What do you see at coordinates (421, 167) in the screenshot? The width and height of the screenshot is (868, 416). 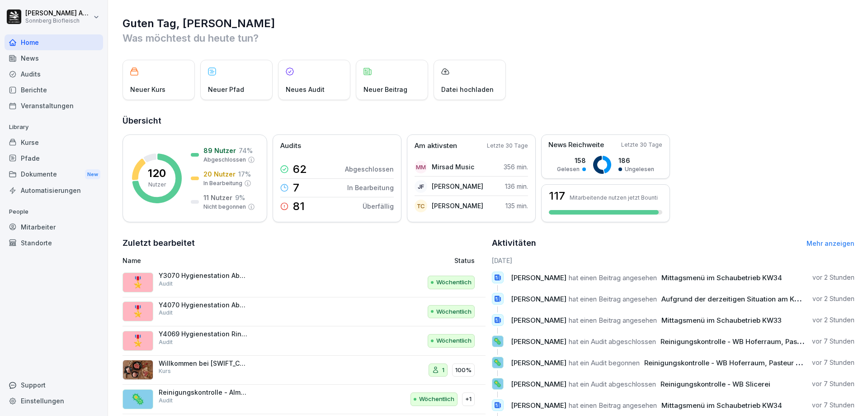 I see `div: MM` at bounding box center [421, 167].